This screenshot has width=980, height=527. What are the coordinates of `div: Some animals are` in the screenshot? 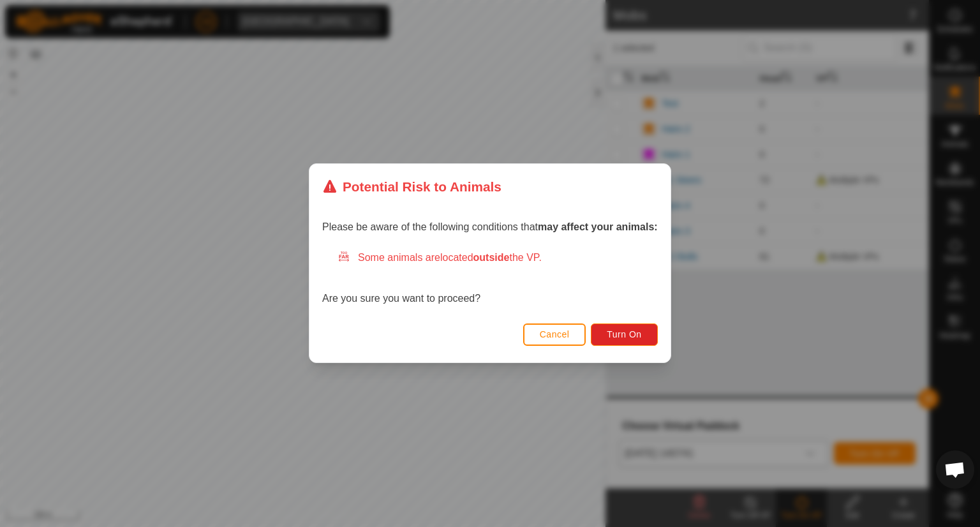 It's located at (498, 259).